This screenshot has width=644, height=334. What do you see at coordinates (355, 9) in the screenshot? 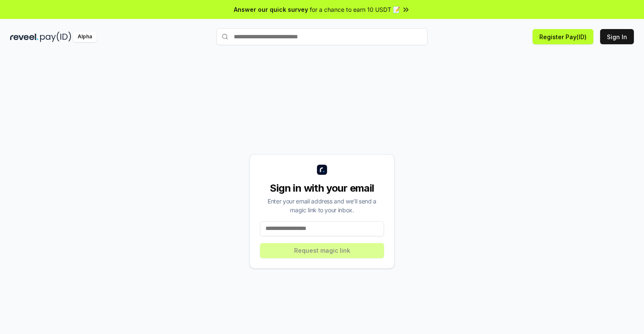
I see `span: for a chance to earn 10 USDT 📝` at bounding box center [355, 9].